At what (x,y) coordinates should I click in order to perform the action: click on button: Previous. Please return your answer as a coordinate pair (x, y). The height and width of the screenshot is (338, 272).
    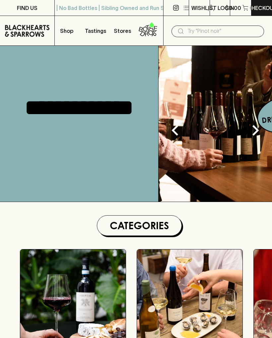
    Looking at the image, I should click on (175, 130).